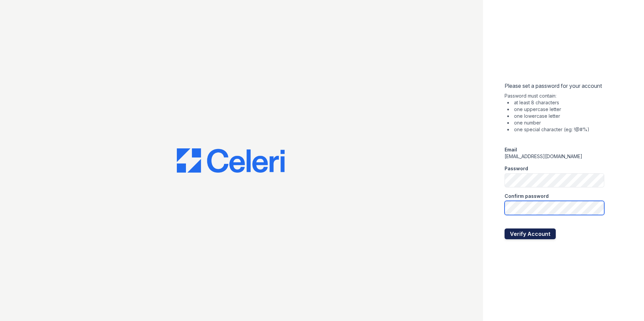  What do you see at coordinates (555, 113) in the screenshot?
I see `div: Password must contain:` at bounding box center [555, 113].